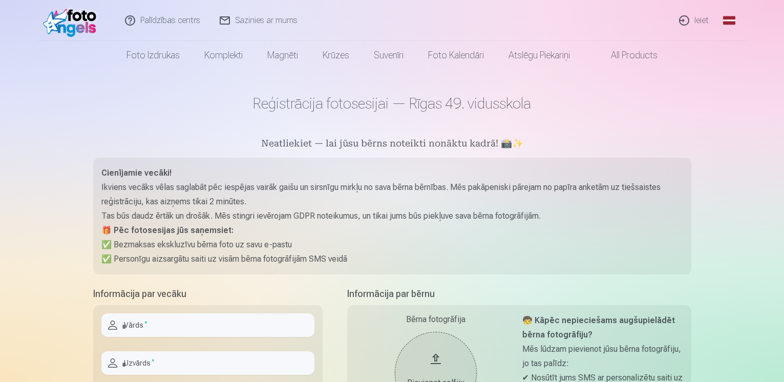 Image resolution: width=784 pixels, height=382 pixels. What do you see at coordinates (603, 356) in the screenshot?
I see `p: Mēs lūdzam pievienot jūsu bērna fotogrāfiju, jo tas palīdz:` at bounding box center [603, 356].